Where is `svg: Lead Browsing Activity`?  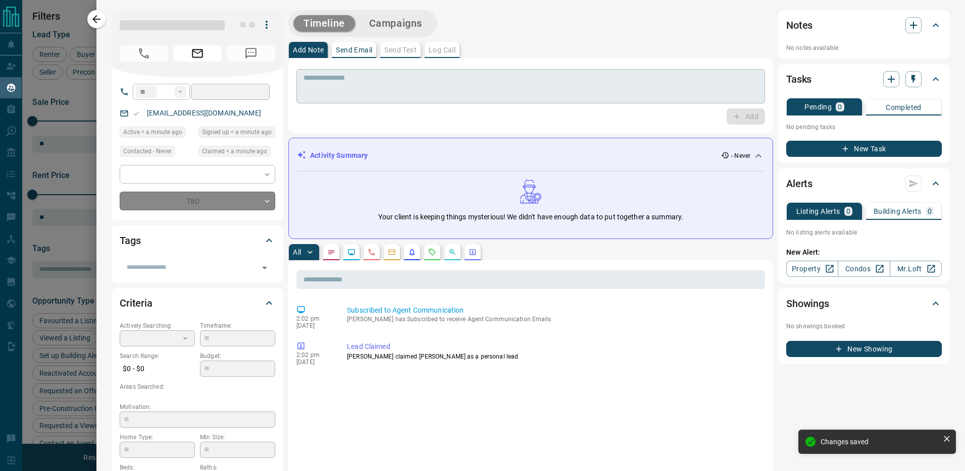 svg: Lead Browsing Activity is located at coordinates (351, 252).